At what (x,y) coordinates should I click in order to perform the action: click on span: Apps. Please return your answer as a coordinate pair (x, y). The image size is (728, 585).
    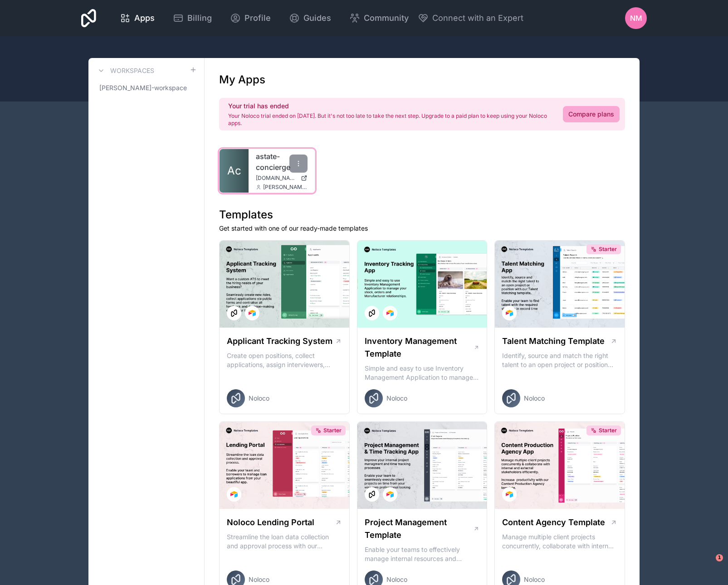
    Looking at the image, I should click on (144, 18).